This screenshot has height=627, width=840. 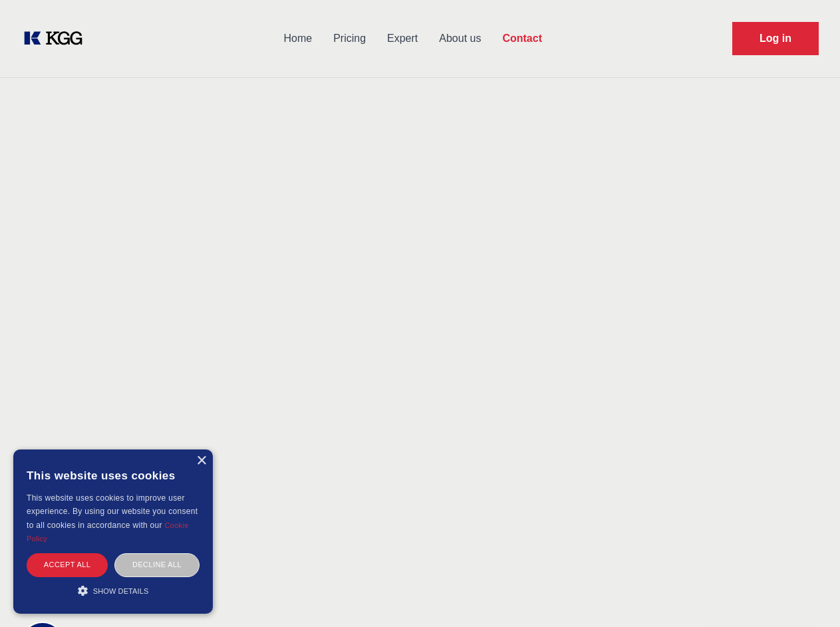 I want to click on div: Decline all, so click(x=157, y=564).